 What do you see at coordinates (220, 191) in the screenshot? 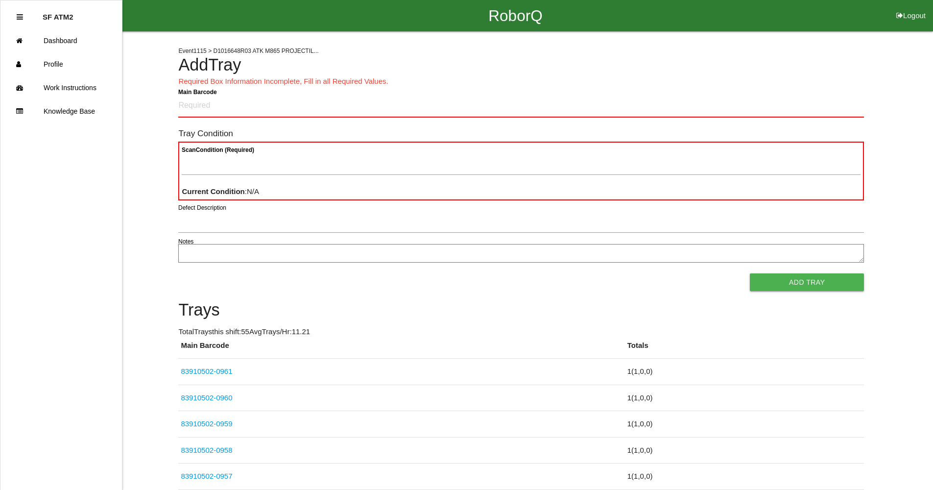
I see `span: : N/A` at bounding box center [220, 191].